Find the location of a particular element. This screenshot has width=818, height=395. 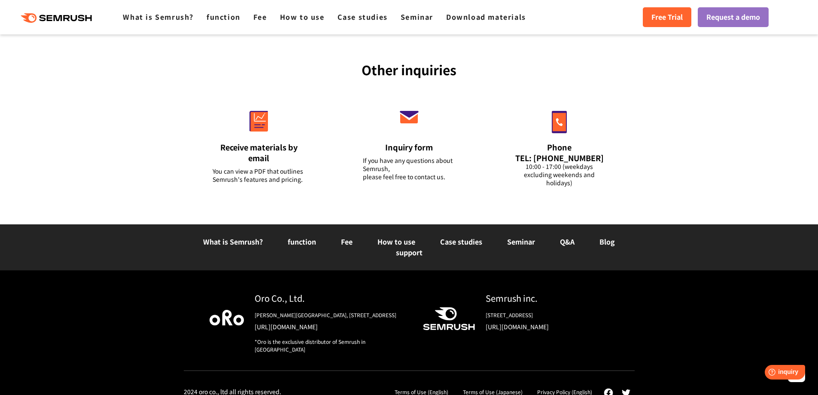

font: Free Trial is located at coordinates (667, 17).